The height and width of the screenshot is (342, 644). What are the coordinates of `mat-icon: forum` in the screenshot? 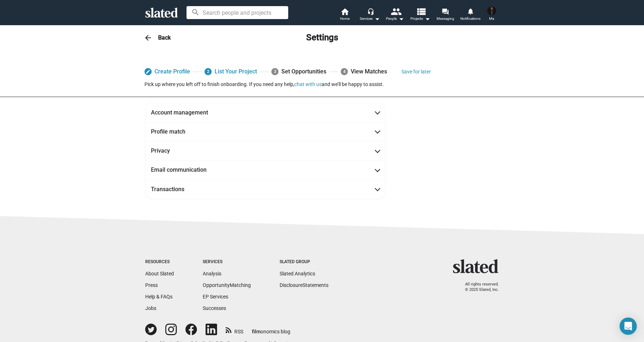 It's located at (445, 11).